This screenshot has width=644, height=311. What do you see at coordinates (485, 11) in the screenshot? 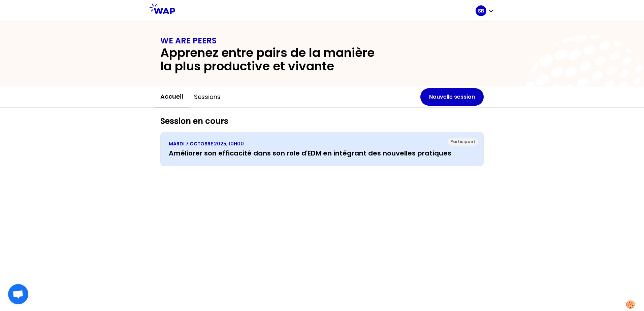
I see `button: SB` at bounding box center [485, 11].